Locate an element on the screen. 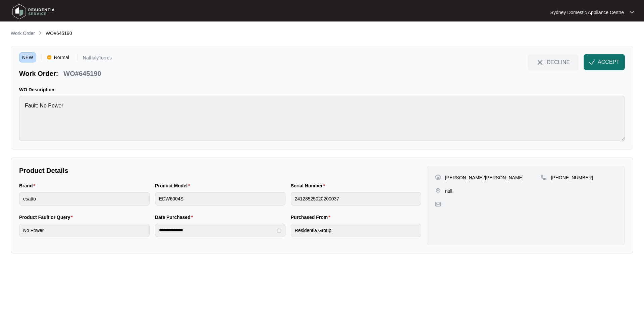 The image size is (644, 320). button: check-IconACCEPT is located at coordinates (604, 62).